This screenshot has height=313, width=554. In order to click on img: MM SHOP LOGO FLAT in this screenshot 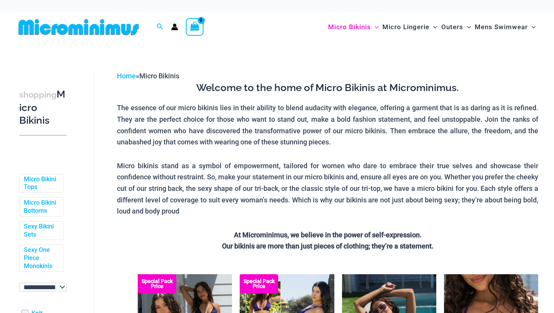, I will do `click(78, 27)`.